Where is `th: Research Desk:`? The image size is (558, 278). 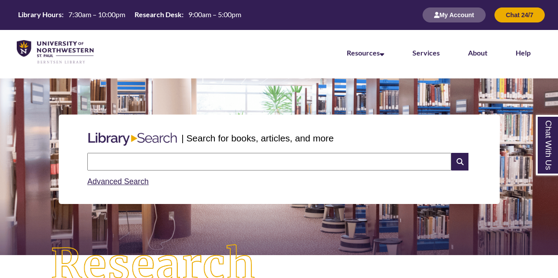 th: Research Desk: is located at coordinates (158, 15).